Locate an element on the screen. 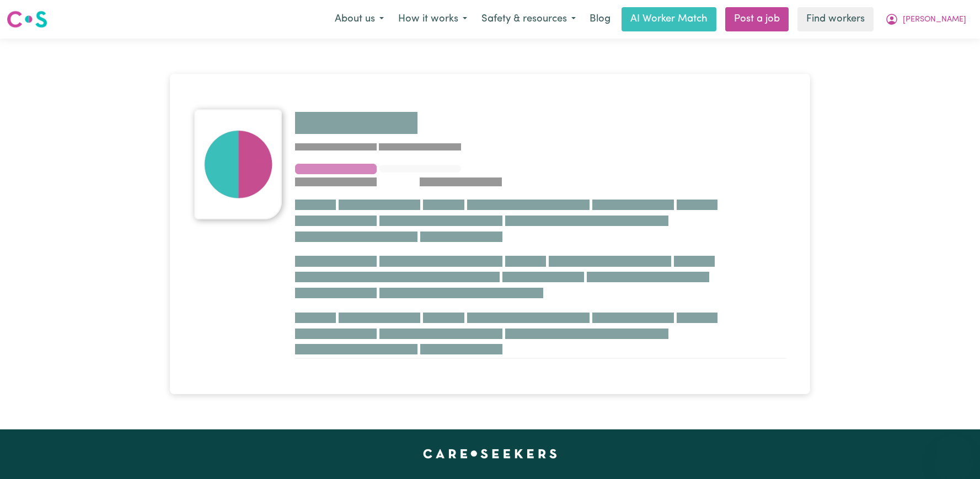 Image resolution: width=980 pixels, height=479 pixels. a: Post a job is located at coordinates (757, 19).